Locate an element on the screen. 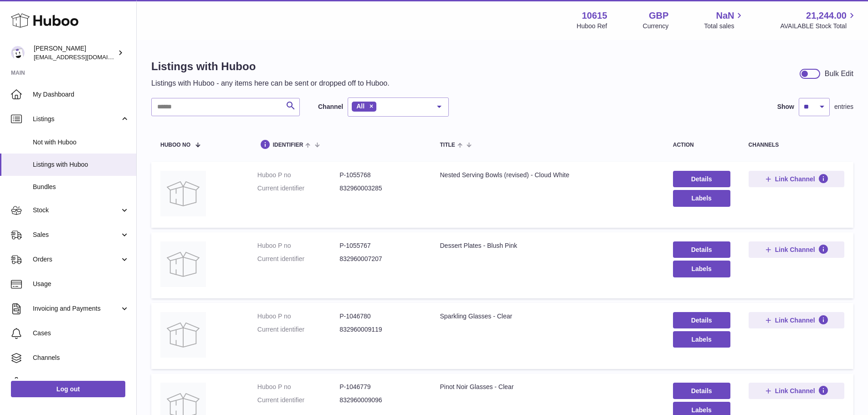 This screenshot has height=415, width=868. div: Sparkling Glasses - Clear is located at coordinates (547, 316).